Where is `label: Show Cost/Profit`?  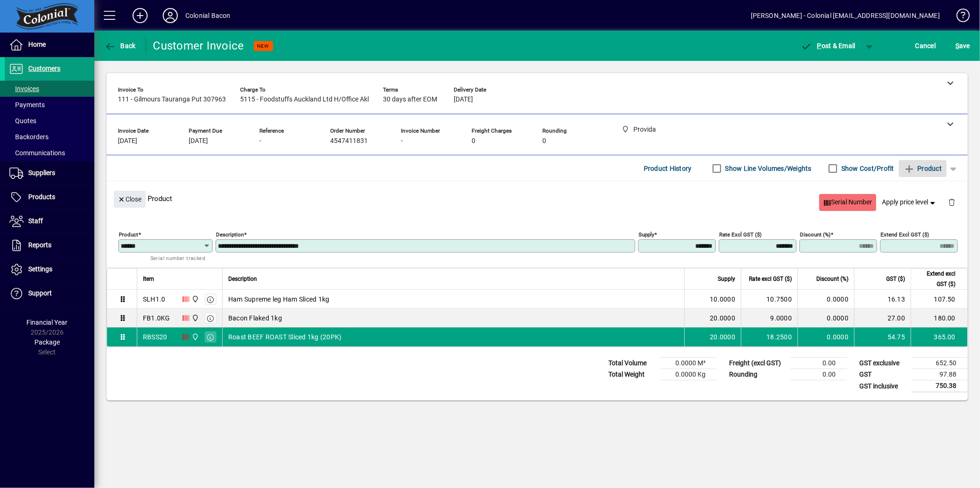 label: Show Cost/Profit is located at coordinates (867, 169).